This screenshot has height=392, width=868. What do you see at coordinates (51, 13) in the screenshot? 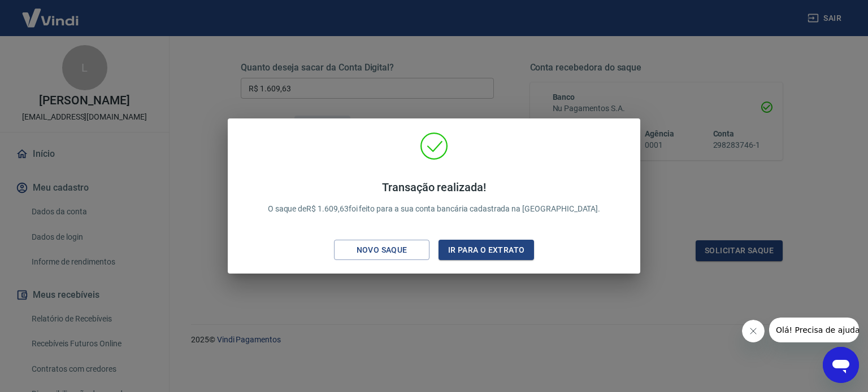
I see `span: Olá! Precisa de ajuda?` at bounding box center [51, 13].